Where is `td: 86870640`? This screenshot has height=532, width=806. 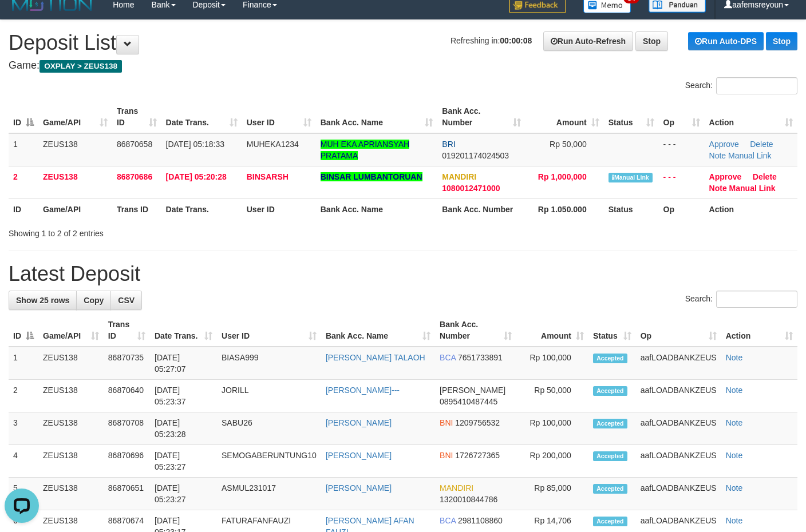
td: 86870640 is located at coordinates (126, 396).